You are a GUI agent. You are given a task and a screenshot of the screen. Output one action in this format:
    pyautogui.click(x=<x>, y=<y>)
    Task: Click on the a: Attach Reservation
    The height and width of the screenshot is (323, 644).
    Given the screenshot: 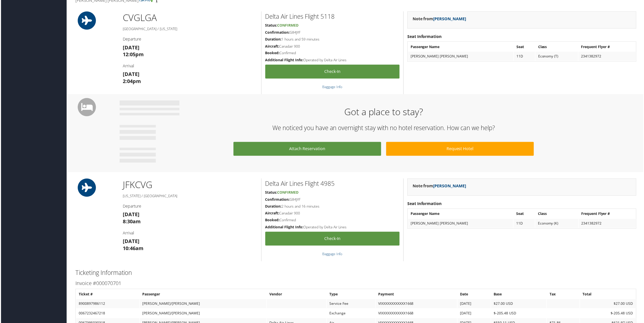 What is the action you would take?
    pyautogui.click(x=307, y=149)
    